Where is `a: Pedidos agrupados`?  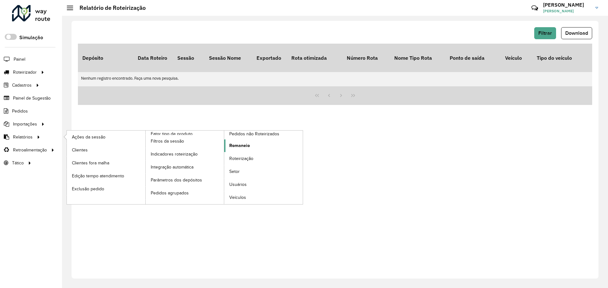
a: Pedidos agrupados is located at coordinates (185, 193).